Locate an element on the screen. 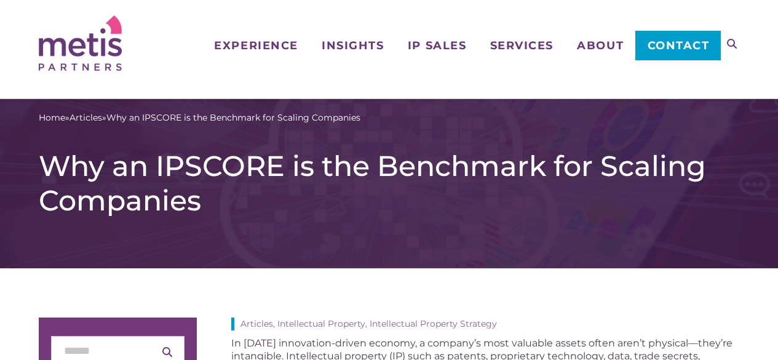  span: Experience is located at coordinates (256, 46).